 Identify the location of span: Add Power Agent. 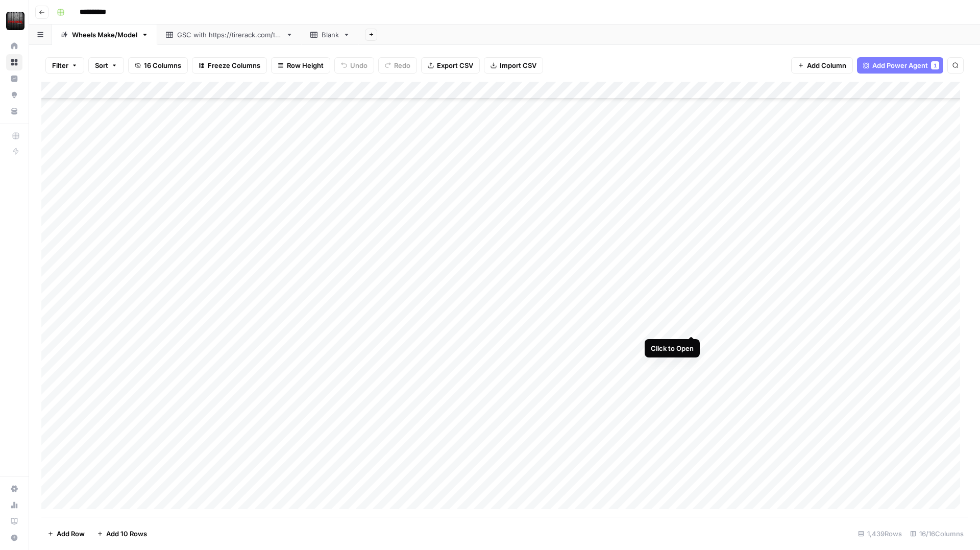
(900, 65).